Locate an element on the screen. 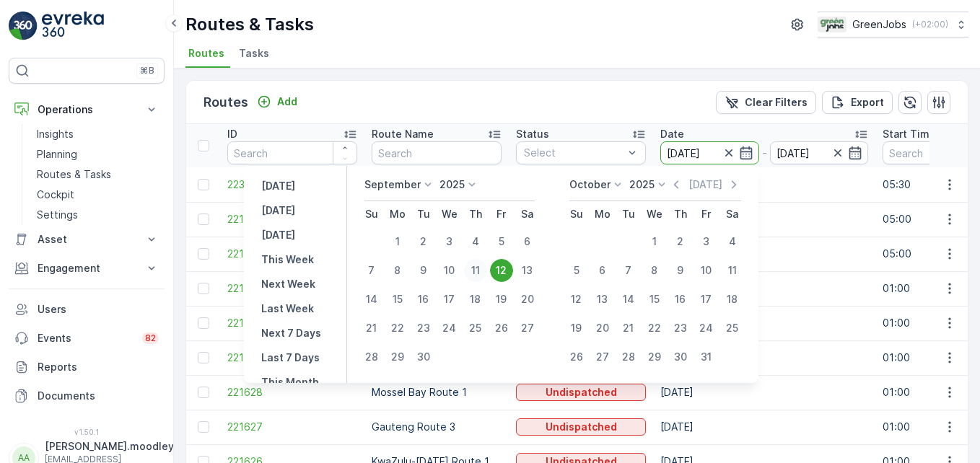  a: Settings is located at coordinates (98, 215).